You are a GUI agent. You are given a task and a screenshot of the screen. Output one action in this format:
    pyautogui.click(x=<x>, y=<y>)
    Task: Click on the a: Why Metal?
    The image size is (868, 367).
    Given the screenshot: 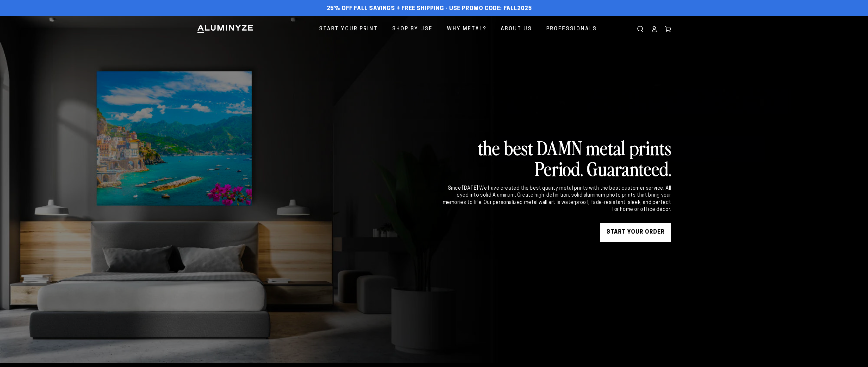 What is the action you would take?
    pyautogui.click(x=466, y=29)
    